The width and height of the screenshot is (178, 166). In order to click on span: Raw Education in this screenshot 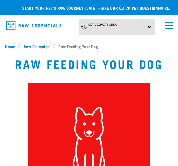, I will do `click(37, 46)`.